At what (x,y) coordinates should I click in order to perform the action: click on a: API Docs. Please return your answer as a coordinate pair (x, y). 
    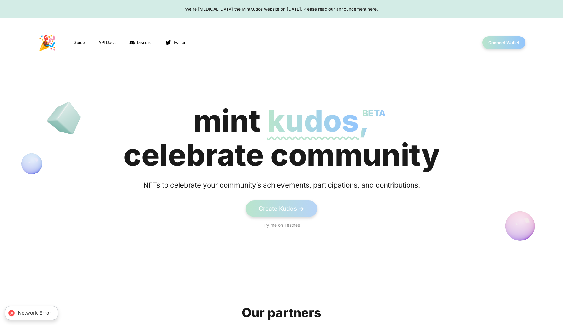
    Looking at the image, I should click on (107, 42).